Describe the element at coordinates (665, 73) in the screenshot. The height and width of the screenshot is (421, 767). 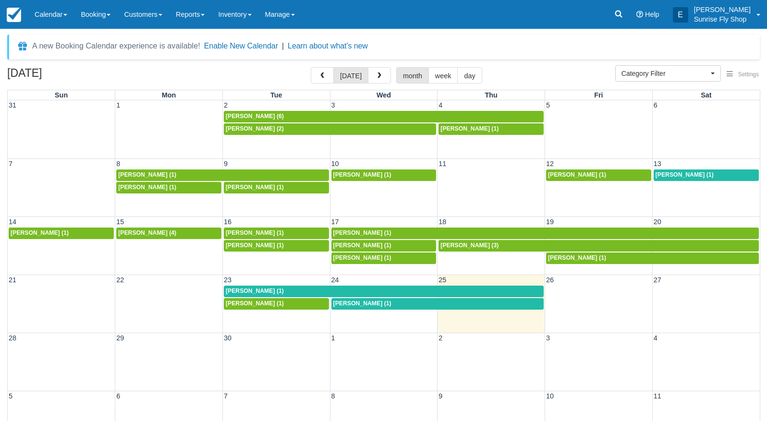
I see `span: Category Filter` at that location.